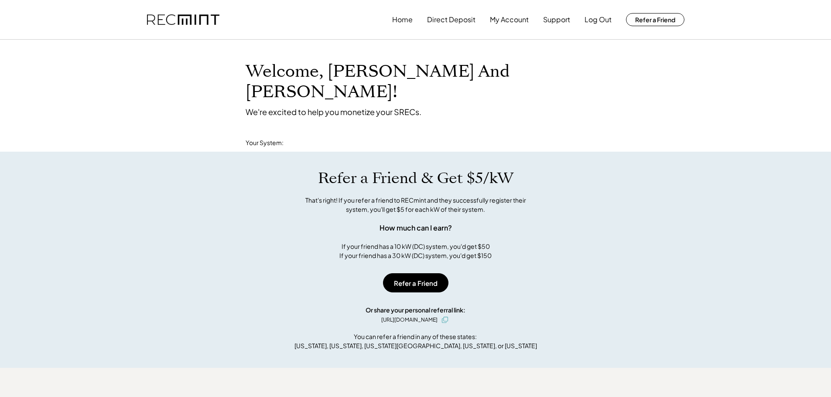 The height and width of the screenshot is (397, 831). Describe the element at coordinates (416, 178) in the screenshot. I see `h1: Refer a Friend & Get $5/kW` at that location.